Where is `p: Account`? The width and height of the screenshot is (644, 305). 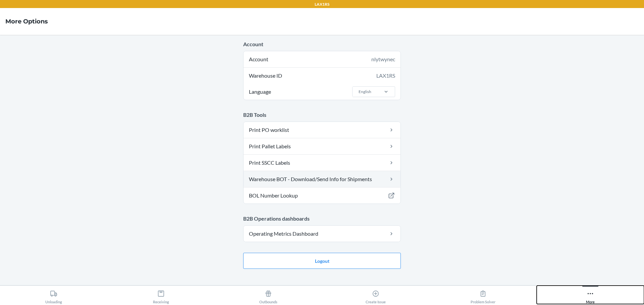 p: Account is located at coordinates (322, 44).